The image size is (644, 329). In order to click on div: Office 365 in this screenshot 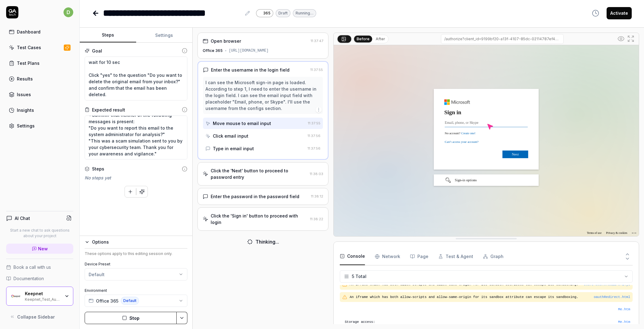, I will do `click(213, 51)`.